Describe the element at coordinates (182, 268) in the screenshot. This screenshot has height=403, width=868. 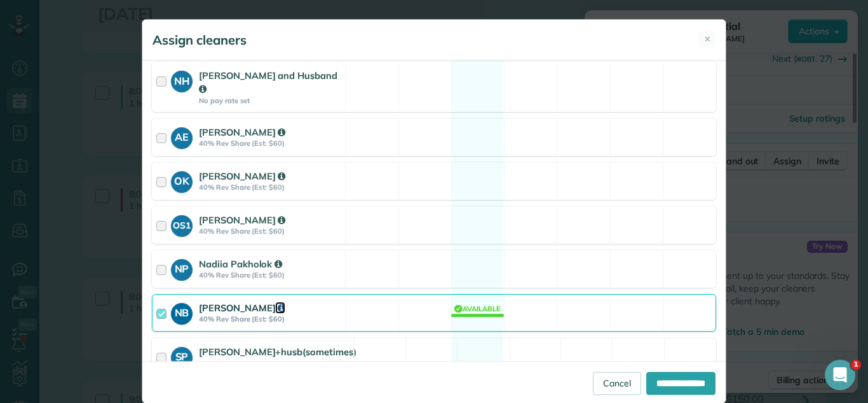
I see `strong: NP` at that location.